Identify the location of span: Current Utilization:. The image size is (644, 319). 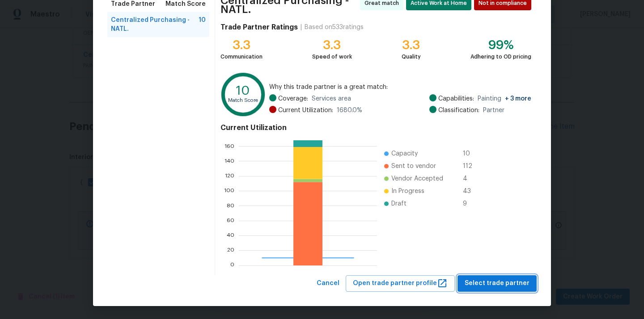
(306, 111).